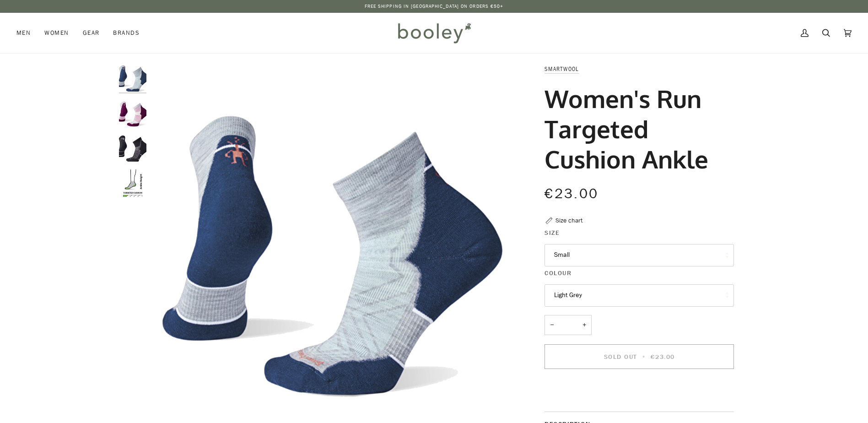  What do you see at coordinates (639, 296) in the screenshot?
I see `button: Light Grey` at bounding box center [639, 296].